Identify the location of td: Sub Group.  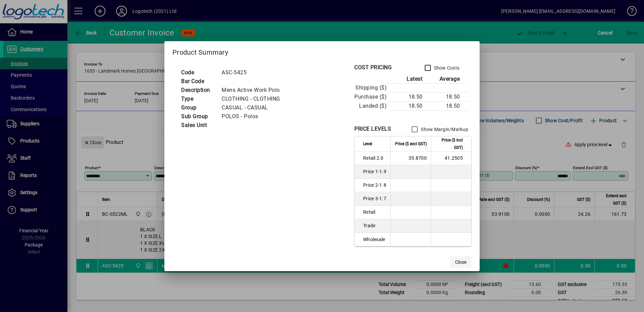
(198, 116).